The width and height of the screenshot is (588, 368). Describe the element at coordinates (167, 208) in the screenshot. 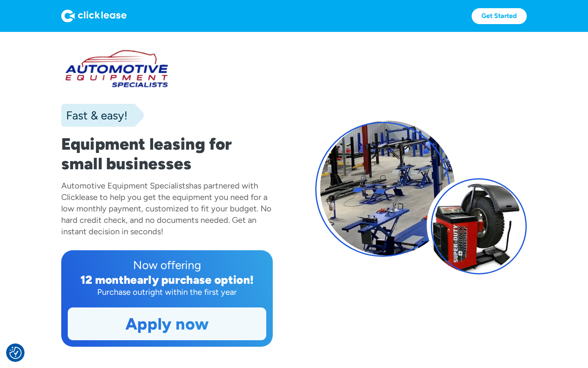

I see `div: has partnered with Clicklease to help you get the equipment you need for a low monthly payment, c...` at that location.